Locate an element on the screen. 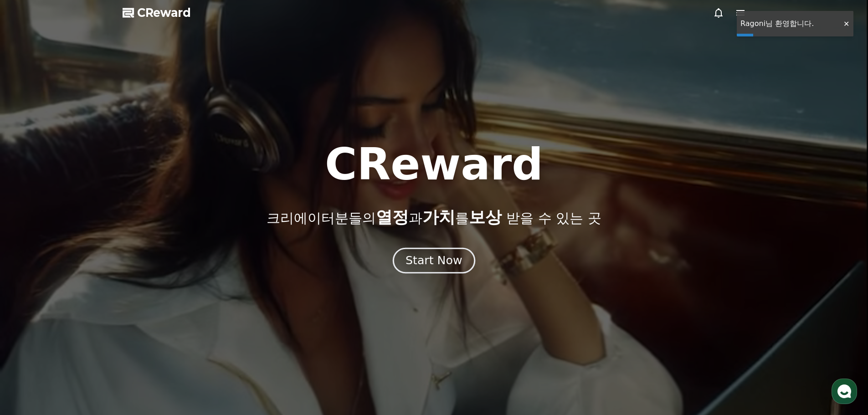 The width and height of the screenshot is (868, 415). span: 열정 is located at coordinates (392, 217).